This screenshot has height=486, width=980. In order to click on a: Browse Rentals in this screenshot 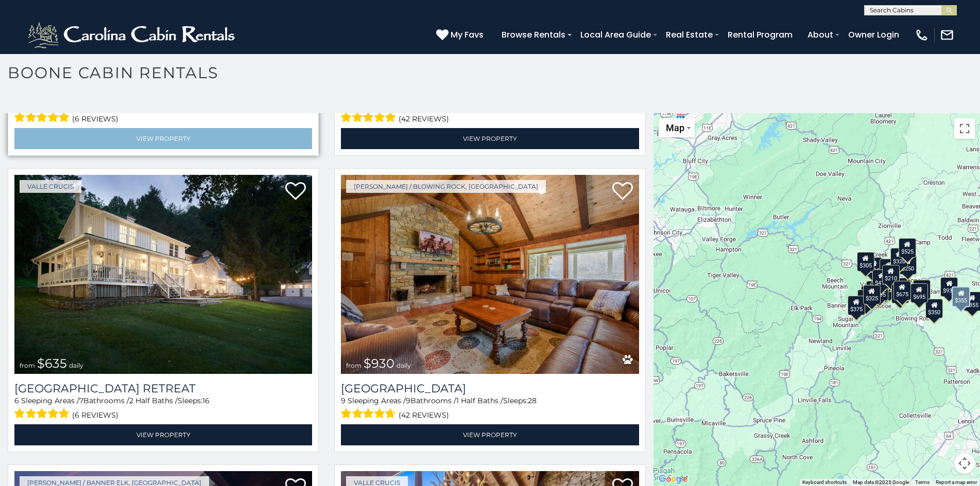, I will do `click(534, 34)`.